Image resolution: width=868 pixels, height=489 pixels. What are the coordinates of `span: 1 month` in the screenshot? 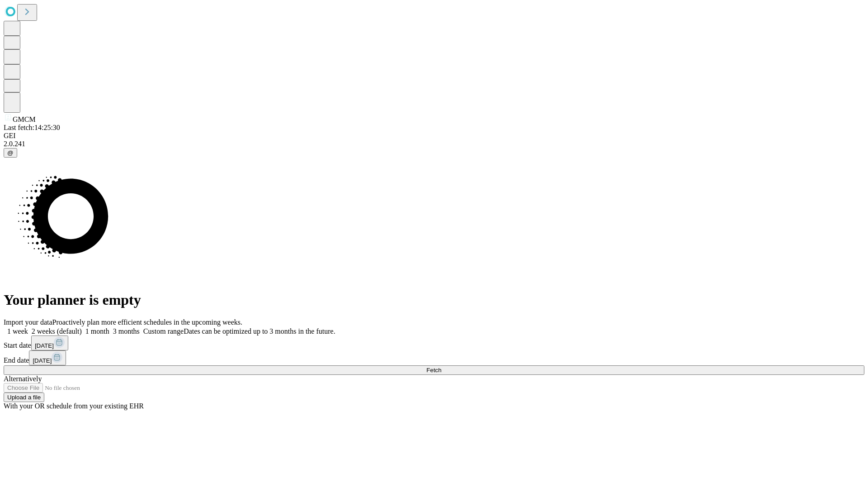 It's located at (97, 330).